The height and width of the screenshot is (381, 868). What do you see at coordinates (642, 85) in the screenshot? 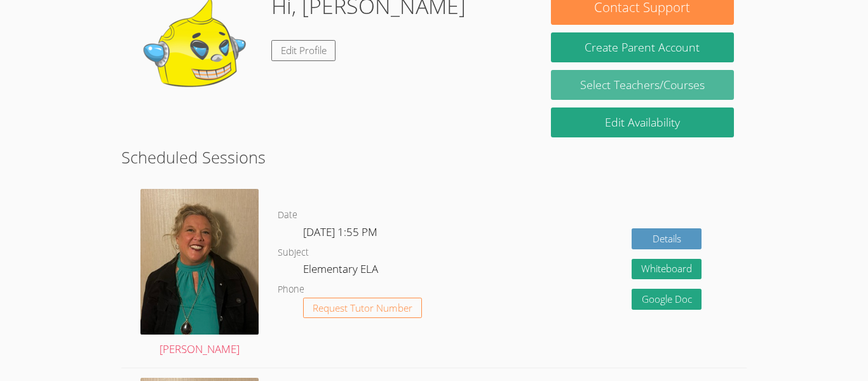
I see `a: Select Teachers/Courses` at bounding box center [642, 85].